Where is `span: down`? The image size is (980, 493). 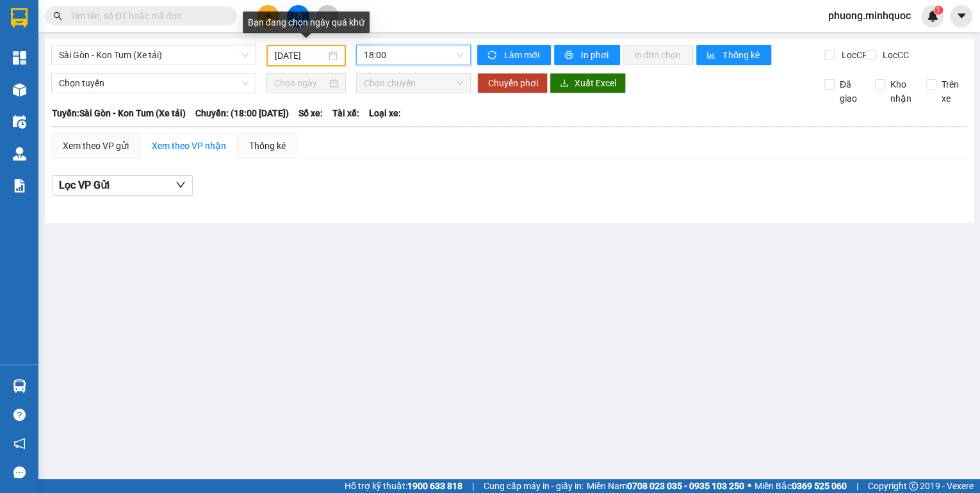 span: down is located at coordinates (181, 185).